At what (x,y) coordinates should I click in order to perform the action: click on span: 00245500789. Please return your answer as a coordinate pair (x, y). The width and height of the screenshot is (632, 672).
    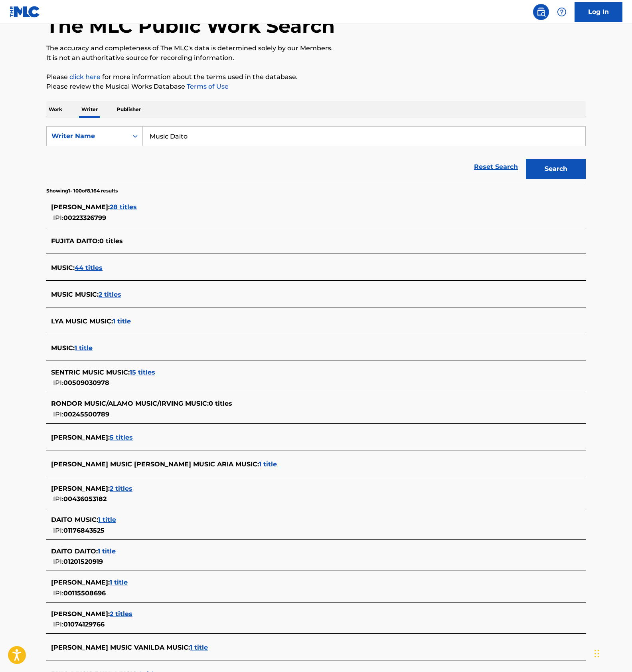
    Looking at the image, I should click on (86, 414).